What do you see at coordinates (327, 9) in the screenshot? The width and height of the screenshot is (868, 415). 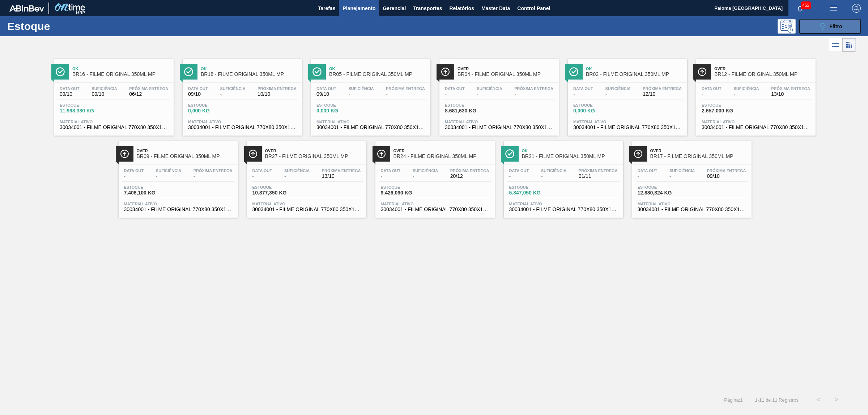 I see `span: Tarefas` at bounding box center [327, 9].